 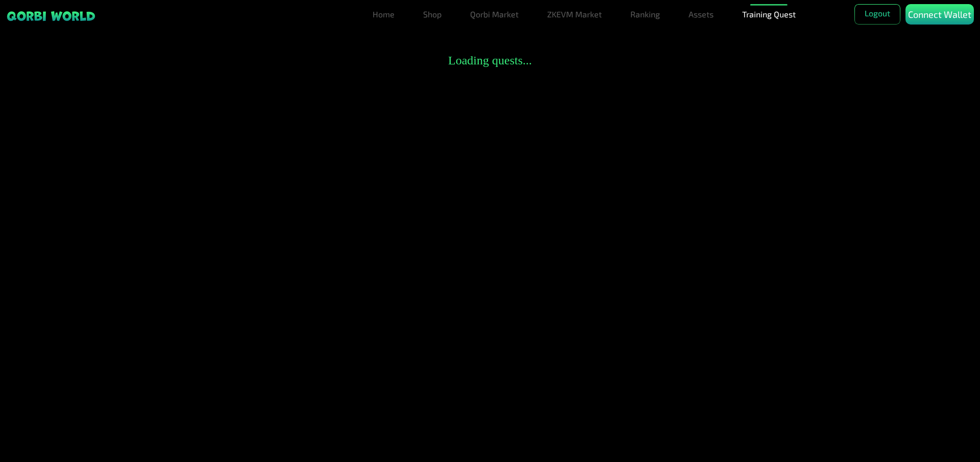 What do you see at coordinates (433, 14) in the screenshot?
I see `a: Shop` at bounding box center [433, 14].